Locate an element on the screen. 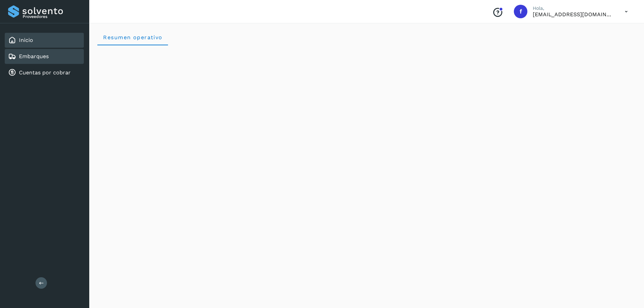 The height and width of the screenshot is (308, 644). a: Cuentas por cobrar is located at coordinates (44, 73).